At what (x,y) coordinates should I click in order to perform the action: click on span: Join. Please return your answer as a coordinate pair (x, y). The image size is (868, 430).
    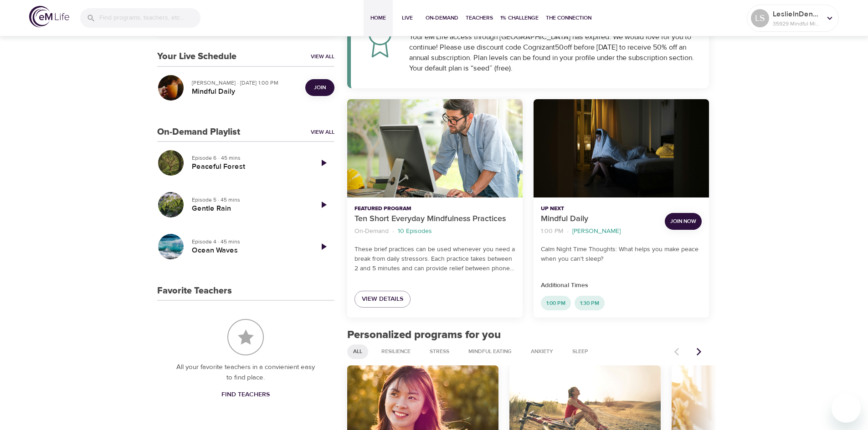
    Looking at the image, I should click on (319, 87).